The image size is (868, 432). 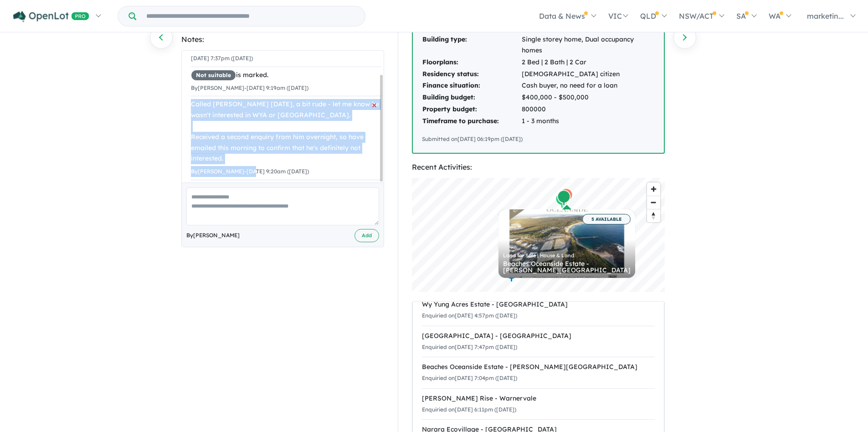 I want to click on td: $400,000 - $500,000, so click(x=588, y=98).